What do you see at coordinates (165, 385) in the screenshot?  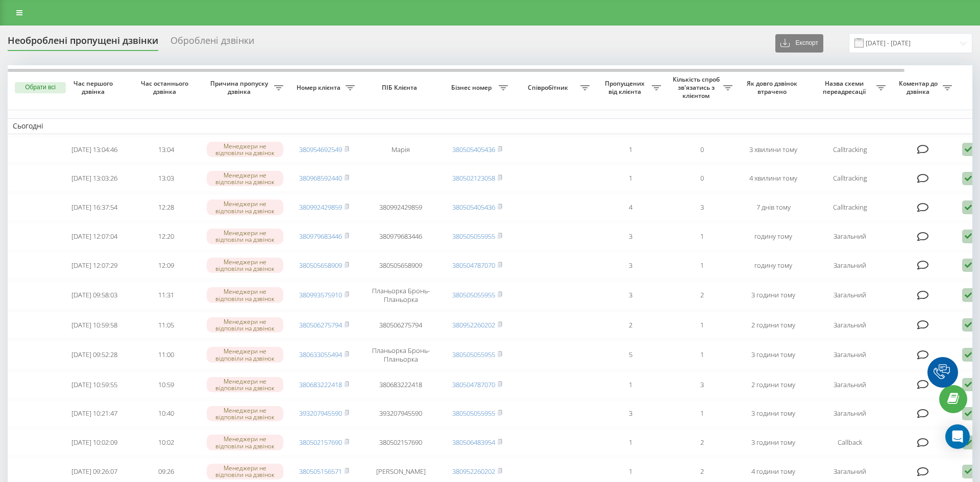 I see `td: 10:59` at bounding box center [165, 385].